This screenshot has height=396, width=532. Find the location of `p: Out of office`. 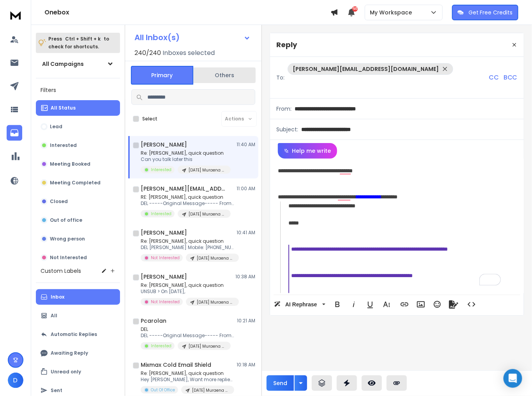

p: Out of office is located at coordinates (66, 220).